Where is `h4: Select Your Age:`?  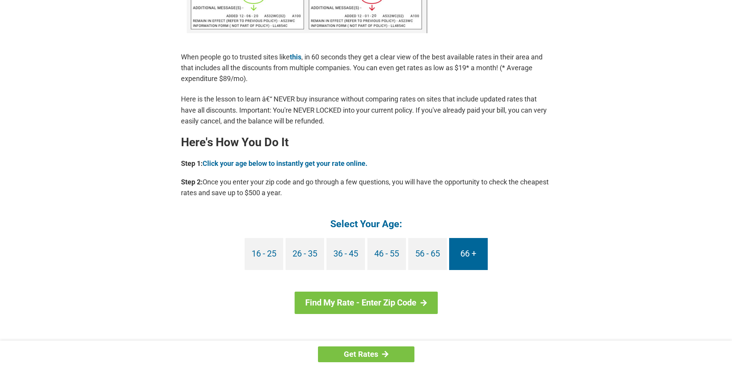
h4: Select Your Age: is located at coordinates (366, 224).